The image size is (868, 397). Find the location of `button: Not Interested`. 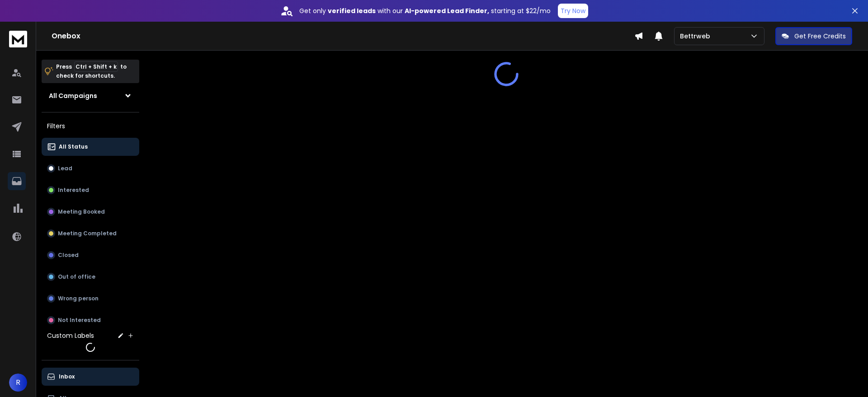

button: Not Interested is located at coordinates (90, 320).